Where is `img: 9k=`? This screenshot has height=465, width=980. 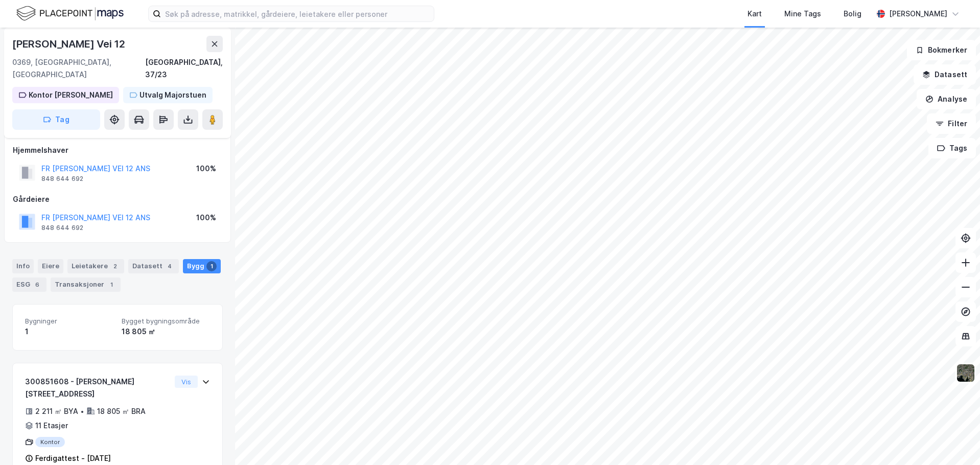 img: 9k= is located at coordinates (966, 373).